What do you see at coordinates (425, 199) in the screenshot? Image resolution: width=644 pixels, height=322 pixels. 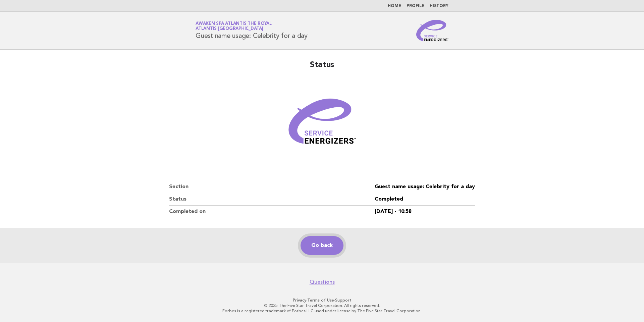 I see `dd: Completed` at bounding box center [425, 199].